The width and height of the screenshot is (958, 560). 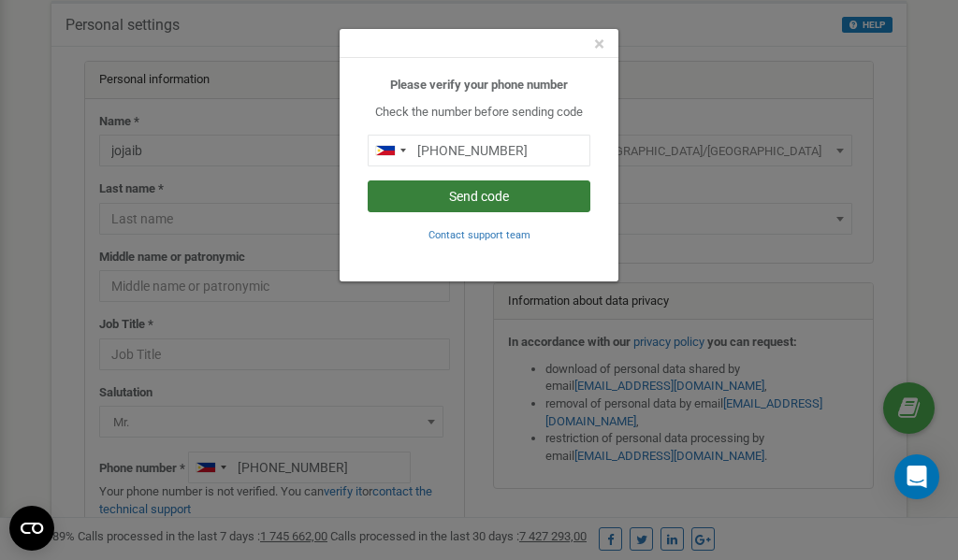 What do you see at coordinates (479, 150) in the screenshot?
I see `input: 0905 123 4567` at bounding box center [479, 150].